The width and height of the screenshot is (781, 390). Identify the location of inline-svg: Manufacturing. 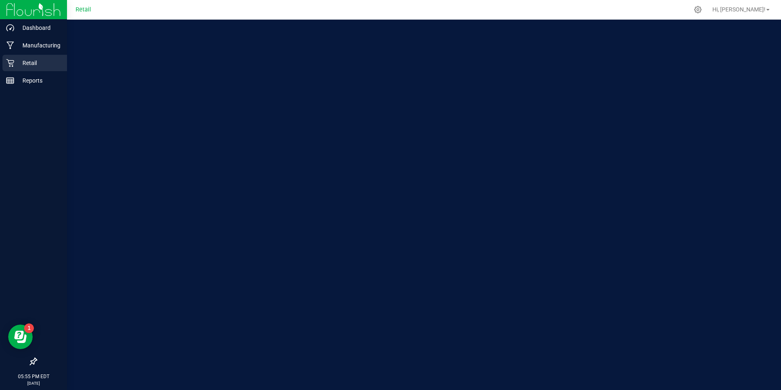
(10, 45).